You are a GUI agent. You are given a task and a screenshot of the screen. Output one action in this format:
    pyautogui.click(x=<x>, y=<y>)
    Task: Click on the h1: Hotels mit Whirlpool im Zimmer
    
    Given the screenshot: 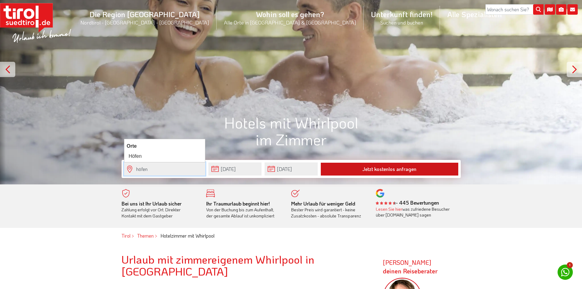 What is the action you would take?
    pyautogui.click(x=291, y=131)
    